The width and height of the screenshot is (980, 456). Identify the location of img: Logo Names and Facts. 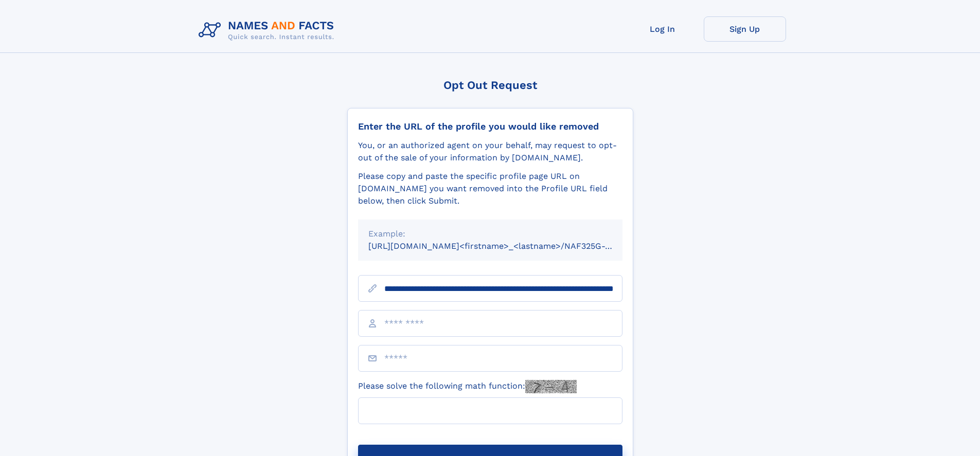
(269, 30).